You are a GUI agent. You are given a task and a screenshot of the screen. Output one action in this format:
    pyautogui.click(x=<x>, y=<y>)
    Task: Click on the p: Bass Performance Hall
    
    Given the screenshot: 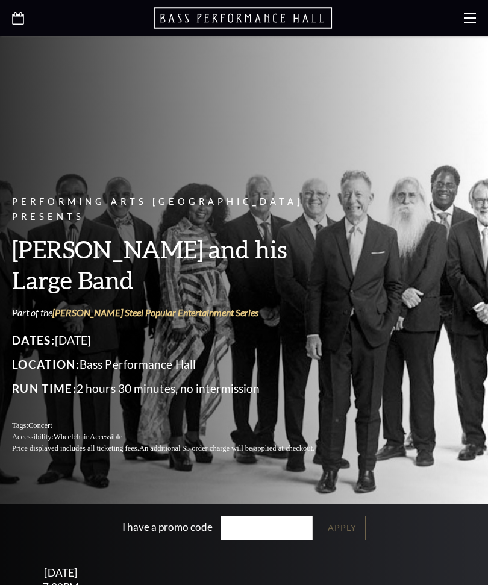 What is the action you would take?
    pyautogui.click(x=178, y=365)
    